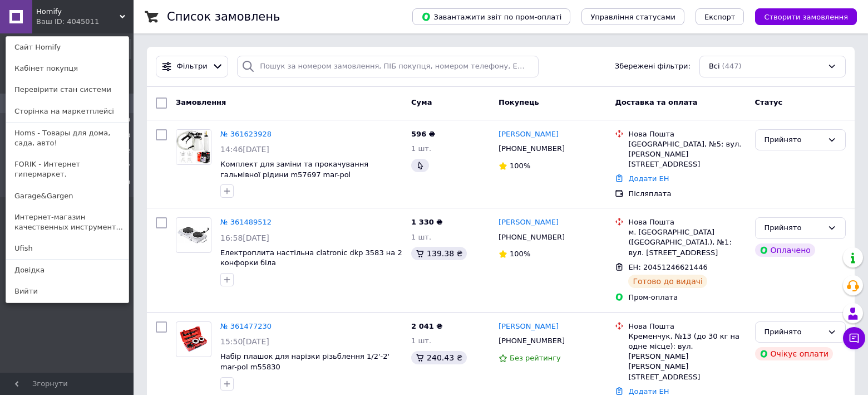  I want to click on span: Експорт, so click(720, 17).